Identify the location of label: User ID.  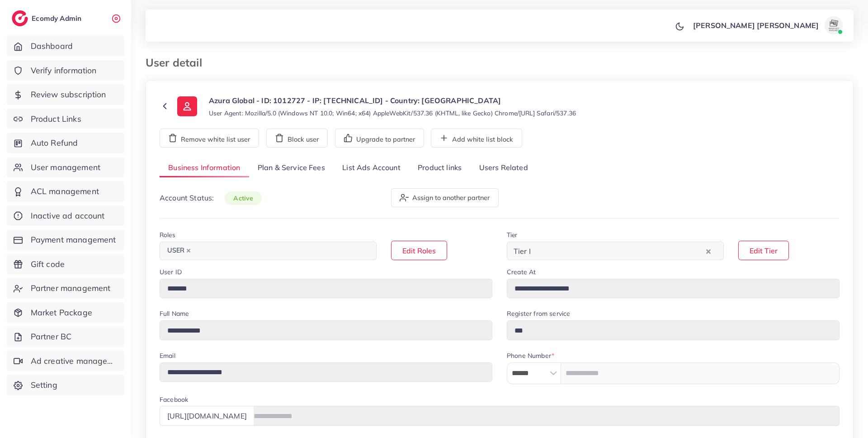
(171, 272).